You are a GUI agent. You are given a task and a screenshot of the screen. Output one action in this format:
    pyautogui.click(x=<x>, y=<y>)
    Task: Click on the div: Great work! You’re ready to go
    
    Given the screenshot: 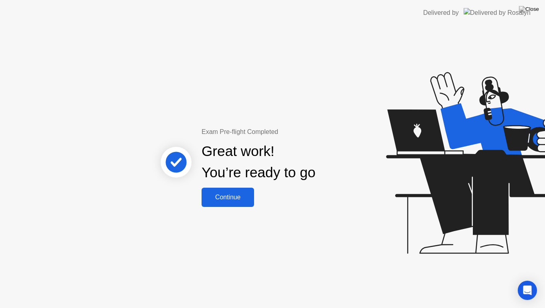 What is the action you would take?
    pyautogui.click(x=259, y=162)
    